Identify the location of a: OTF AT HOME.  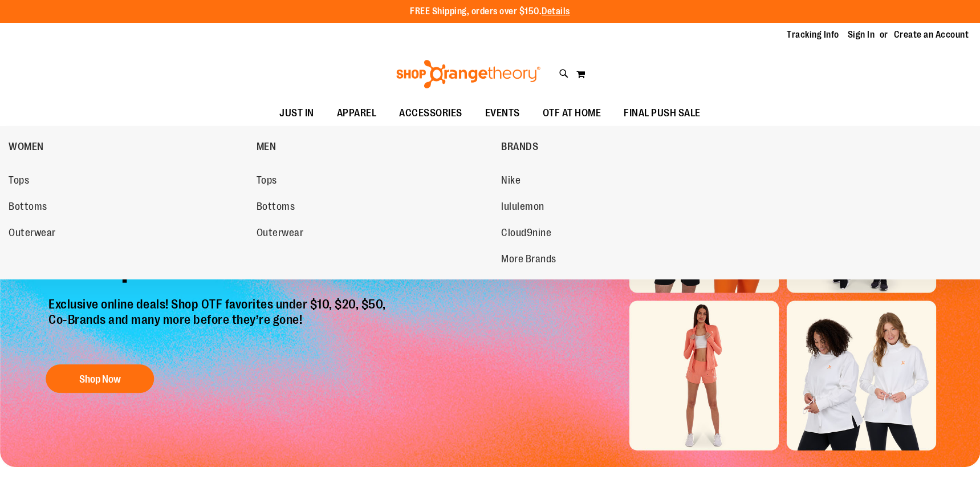
(572, 113).